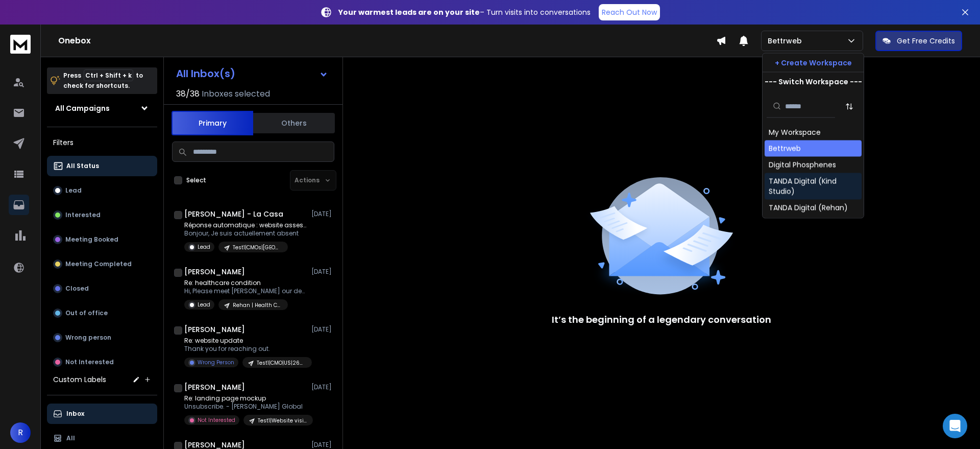 The image size is (980, 449). What do you see at coordinates (21, 432) in the screenshot?
I see `span: R` at bounding box center [21, 432].